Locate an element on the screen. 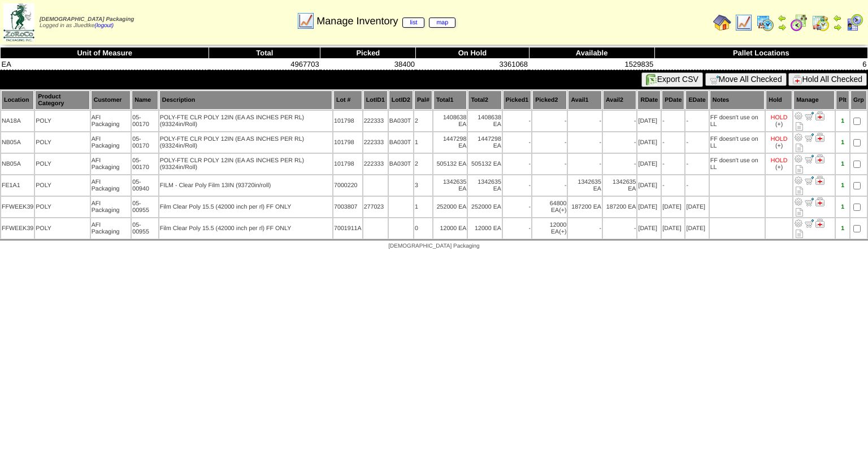 This screenshot has height=467, width=868. th: Total2 is located at coordinates (484, 100).